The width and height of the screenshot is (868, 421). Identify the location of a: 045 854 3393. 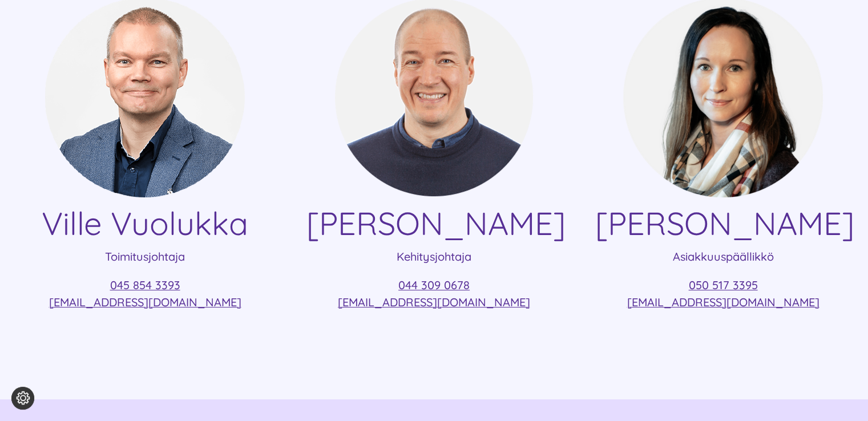
(145, 285).